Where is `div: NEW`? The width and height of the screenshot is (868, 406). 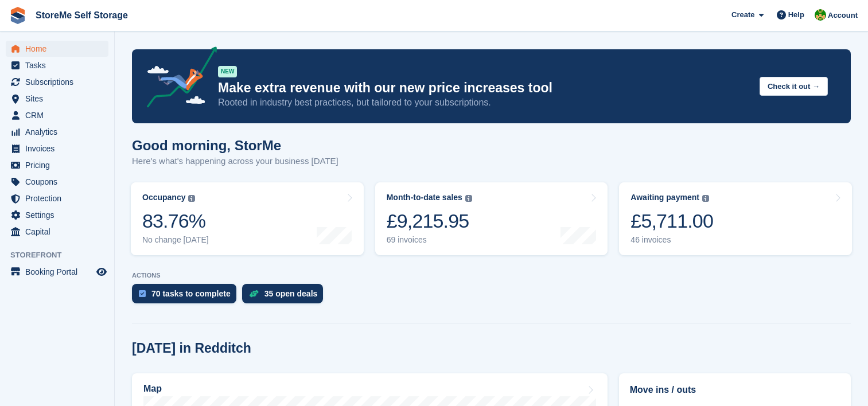
div: NEW is located at coordinates (227, 72).